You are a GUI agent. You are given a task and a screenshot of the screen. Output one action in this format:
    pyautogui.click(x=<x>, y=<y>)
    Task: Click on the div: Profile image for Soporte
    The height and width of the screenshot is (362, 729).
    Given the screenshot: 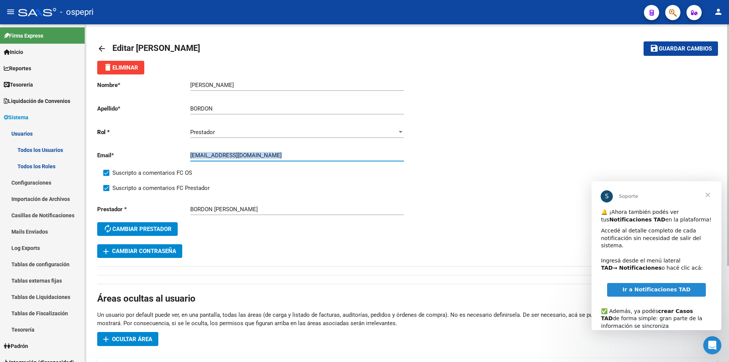 What is the action you would take?
    pyautogui.click(x=15, y=15)
    